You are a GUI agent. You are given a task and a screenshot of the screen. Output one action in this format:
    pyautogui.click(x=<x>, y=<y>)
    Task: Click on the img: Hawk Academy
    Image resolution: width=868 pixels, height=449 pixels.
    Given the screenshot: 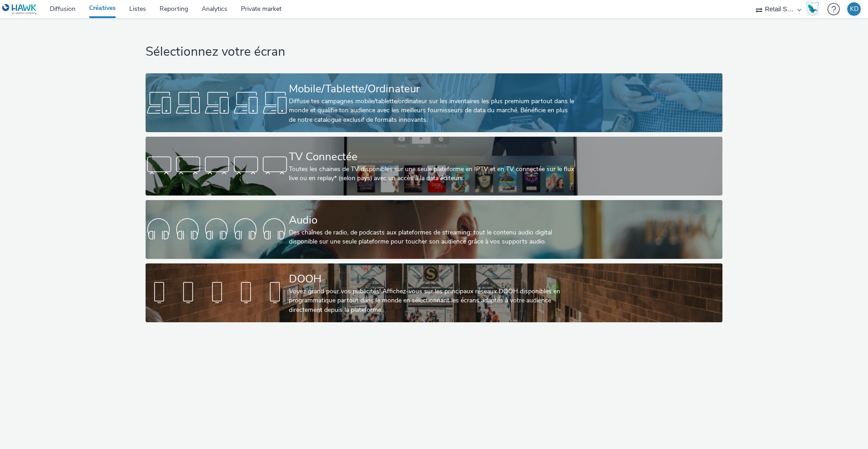 What is the action you would take?
    pyautogui.click(x=813, y=9)
    